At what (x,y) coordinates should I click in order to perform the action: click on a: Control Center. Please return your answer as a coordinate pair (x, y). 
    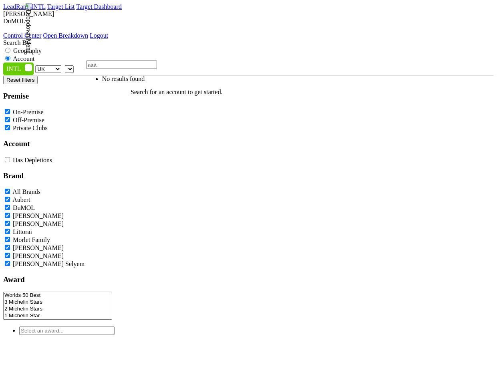
    Looking at the image, I should click on (22, 35).